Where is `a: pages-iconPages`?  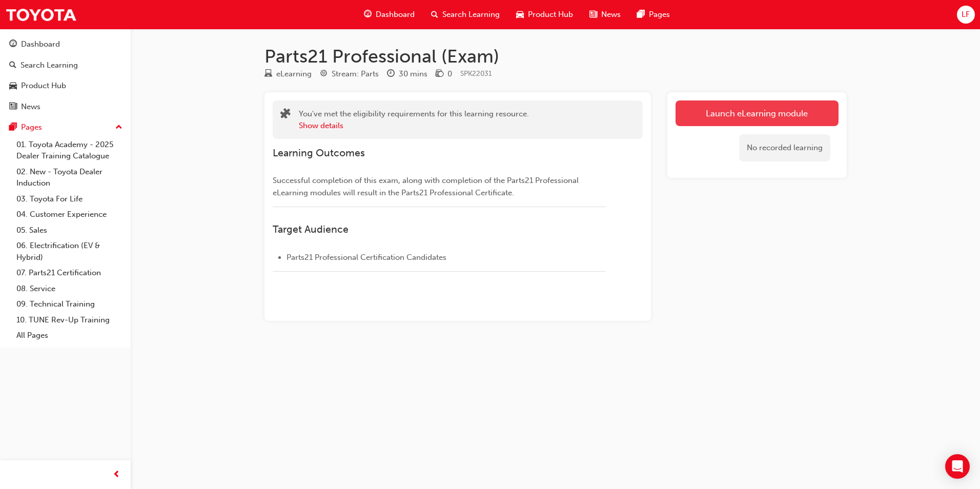
a: pages-iconPages is located at coordinates (654, 14).